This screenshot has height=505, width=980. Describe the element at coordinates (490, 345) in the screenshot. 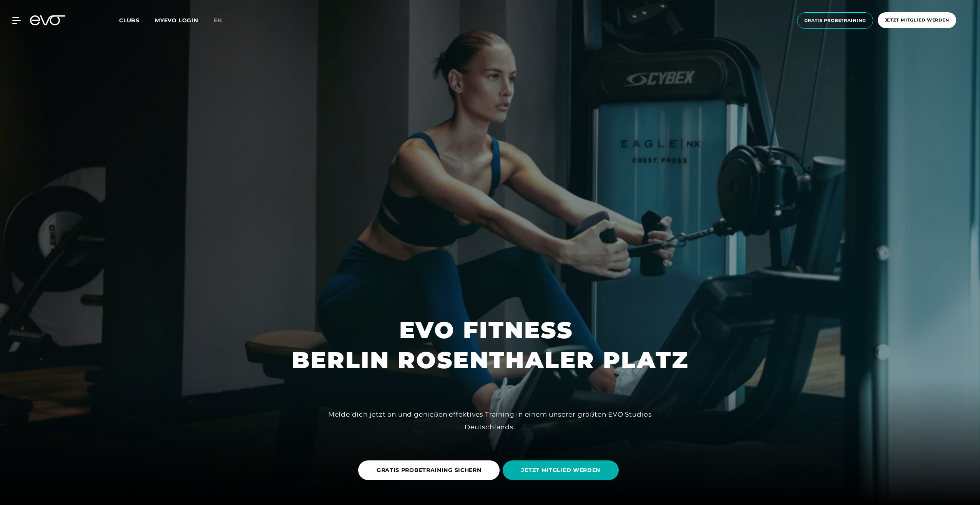

I see `h1: EVO FITNESS BERLIN ROSENTHALER PLATZ` at that location.